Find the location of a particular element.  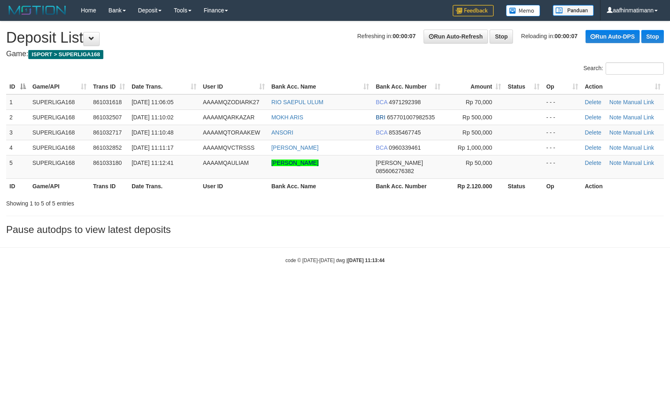

span: AAAAMQAULIAM is located at coordinates (226, 163).